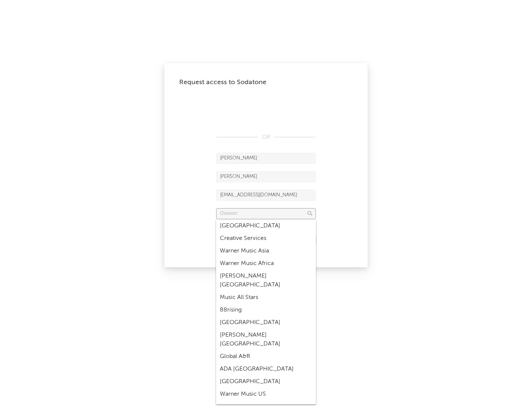  Describe the element at coordinates (266, 394) in the screenshot. I see `div: Warner Music US` at that location.